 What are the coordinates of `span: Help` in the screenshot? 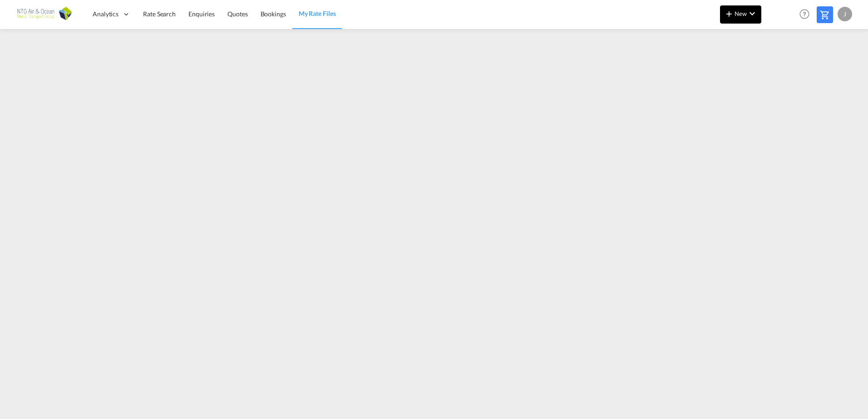 It's located at (805, 14).